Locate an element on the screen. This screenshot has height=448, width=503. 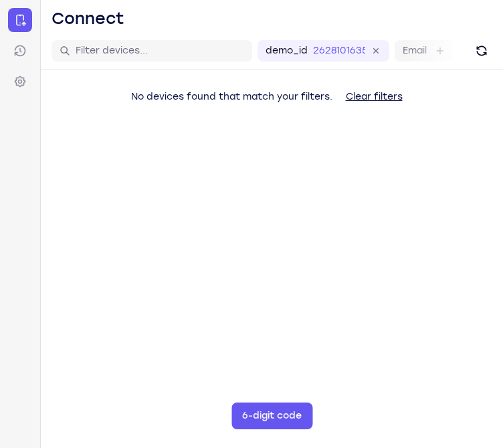
a: Sessions is located at coordinates (21, 51).